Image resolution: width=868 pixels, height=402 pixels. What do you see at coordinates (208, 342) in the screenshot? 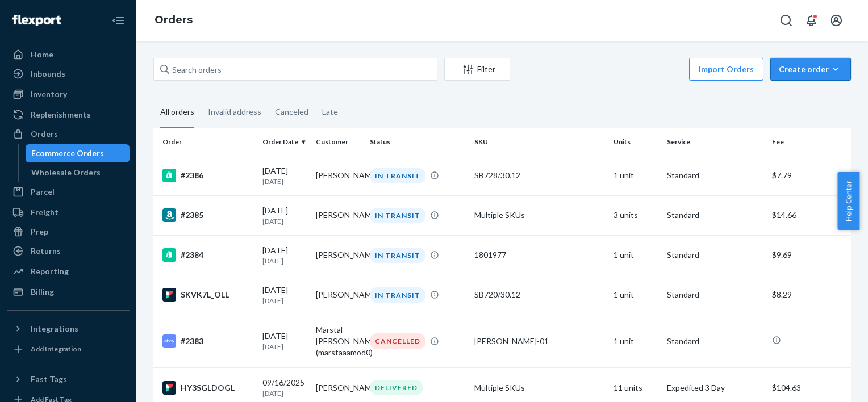
I see `div: #2383` at bounding box center [208, 342].